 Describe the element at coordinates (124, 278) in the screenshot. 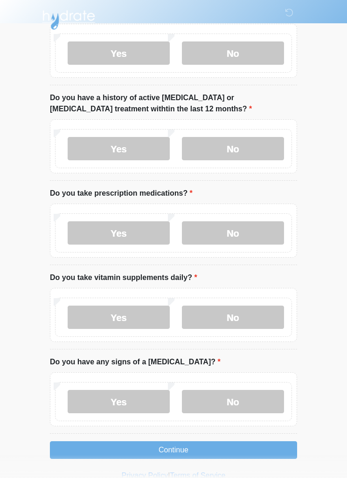

I see `label: Do you take vitamin supplements daily?` at that location.